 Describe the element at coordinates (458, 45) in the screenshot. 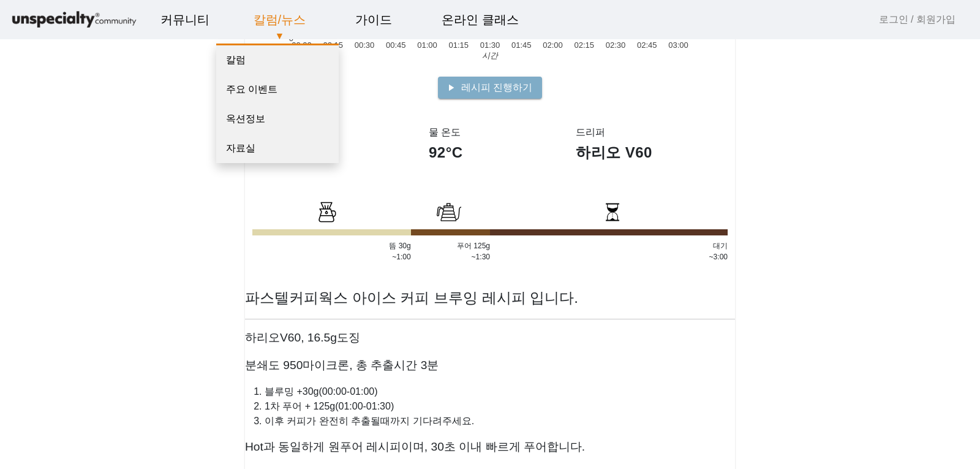

I see `text: 01:15` at that location.